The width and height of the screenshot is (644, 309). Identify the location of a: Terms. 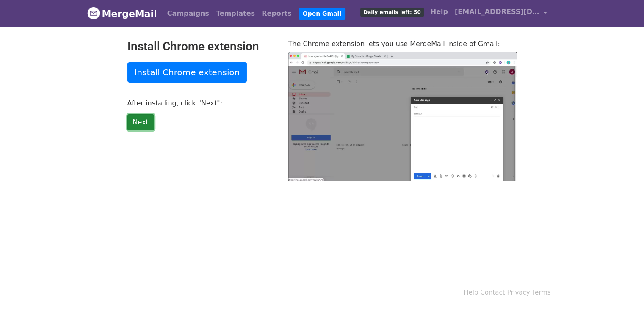
(541, 293).